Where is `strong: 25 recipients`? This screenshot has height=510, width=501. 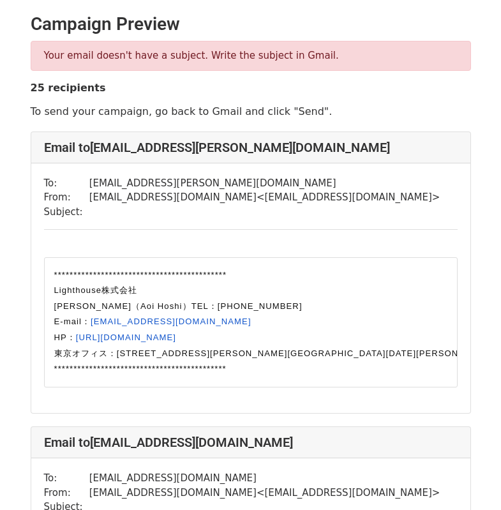 strong: 25 recipients is located at coordinates (68, 87).